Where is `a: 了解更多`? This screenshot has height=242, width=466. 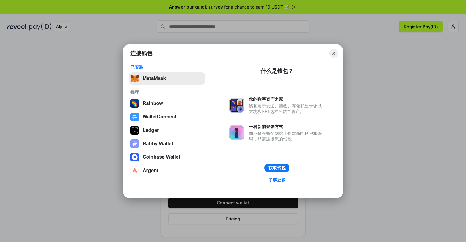 a: 了解更多 is located at coordinates (277, 180).